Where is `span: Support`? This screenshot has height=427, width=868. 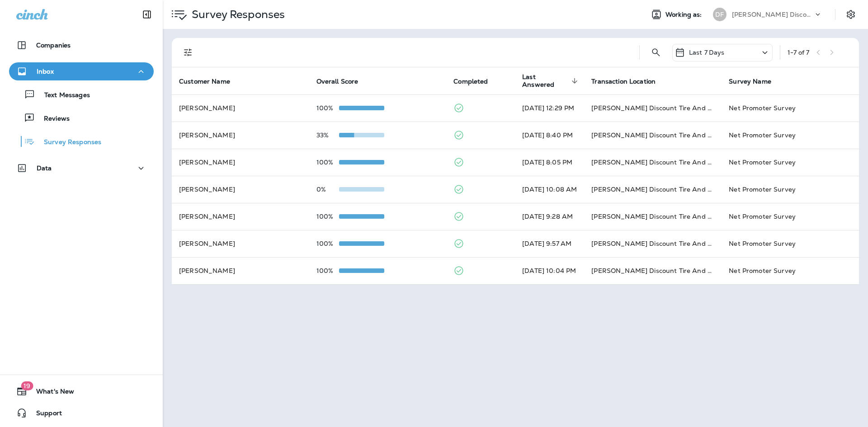
span: Support is located at coordinates (44, 415).